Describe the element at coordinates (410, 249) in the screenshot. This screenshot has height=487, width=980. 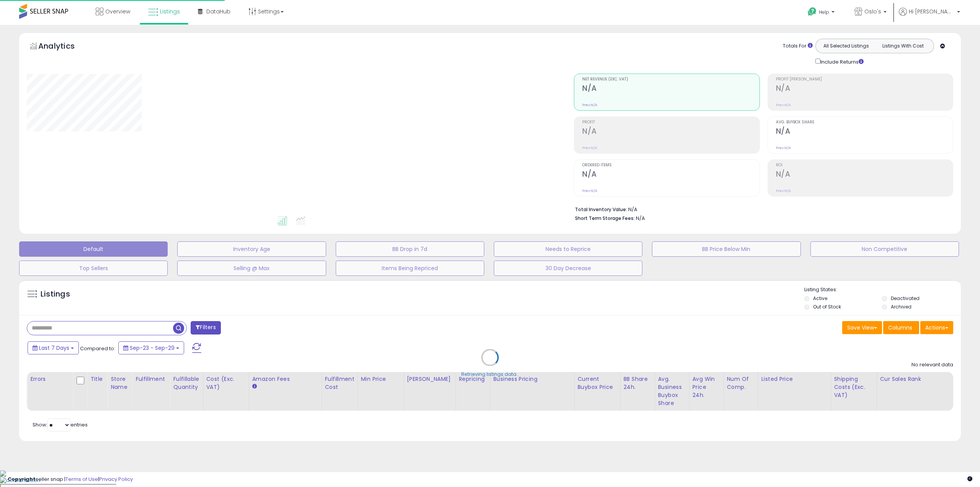
I see `button: BB Drop in 7d` at that location.